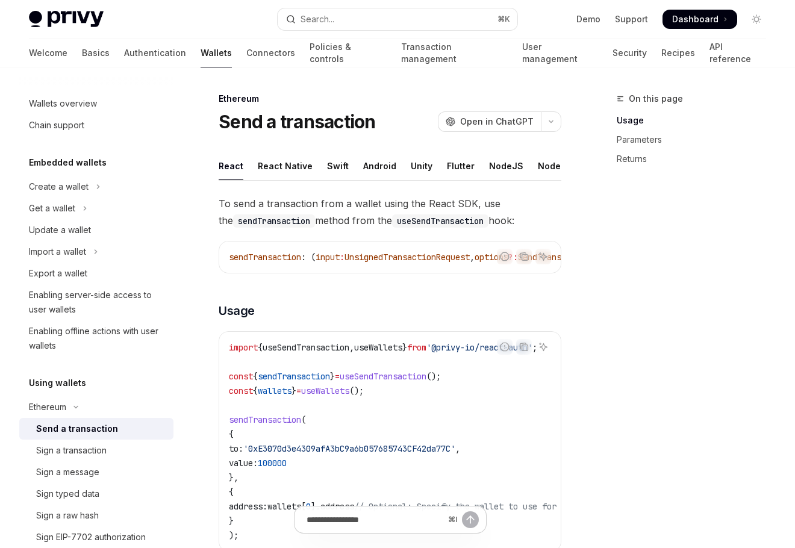 This screenshot has height=548, width=795. What do you see at coordinates (96, 104) in the screenshot?
I see `a: Wallets overview` at bounding box center [96, 104].